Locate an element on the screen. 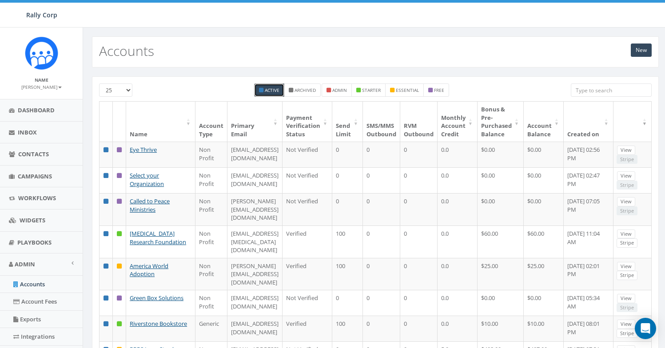  div: Open Intercom Messenger is located at coordinates (645, 329).